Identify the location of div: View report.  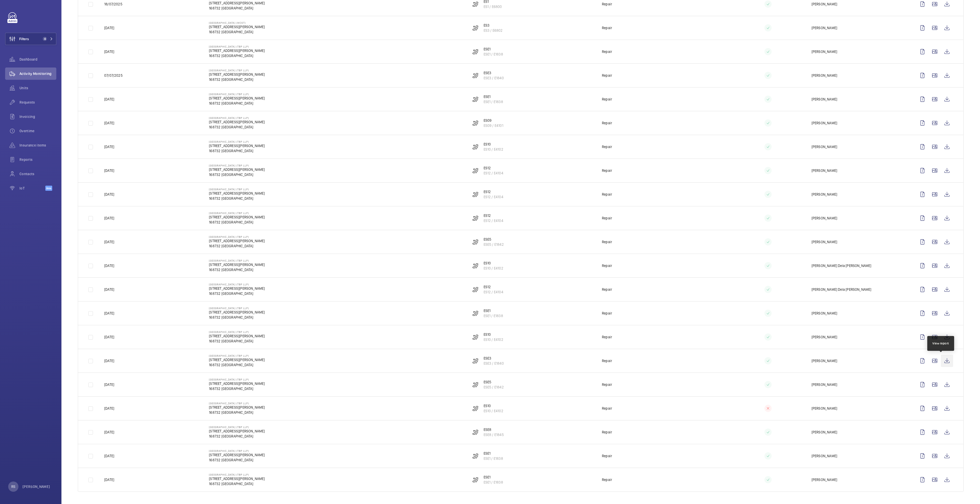
(941, 343).